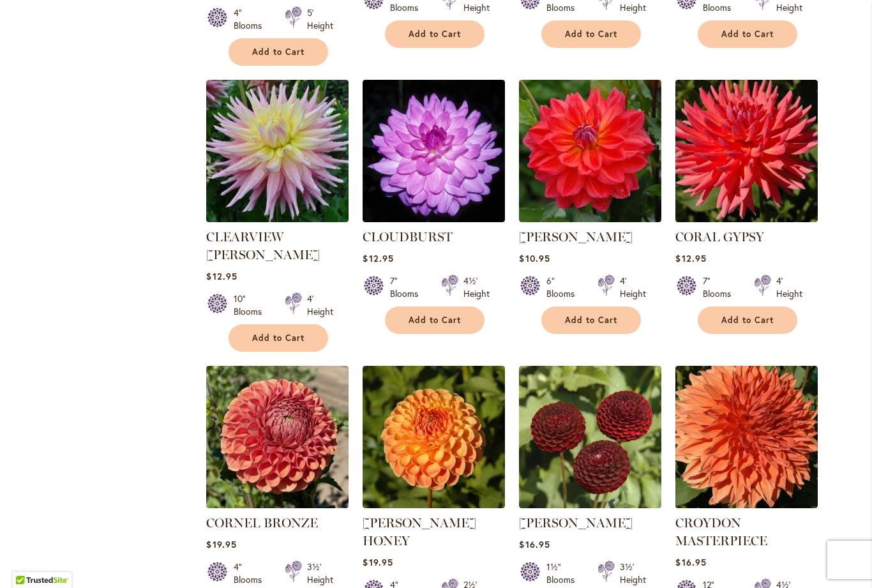  What do you see at coordinates (564, 573) in the screenshot?
I see `div: 1½" Blooms` at bounding box center [564, 573].